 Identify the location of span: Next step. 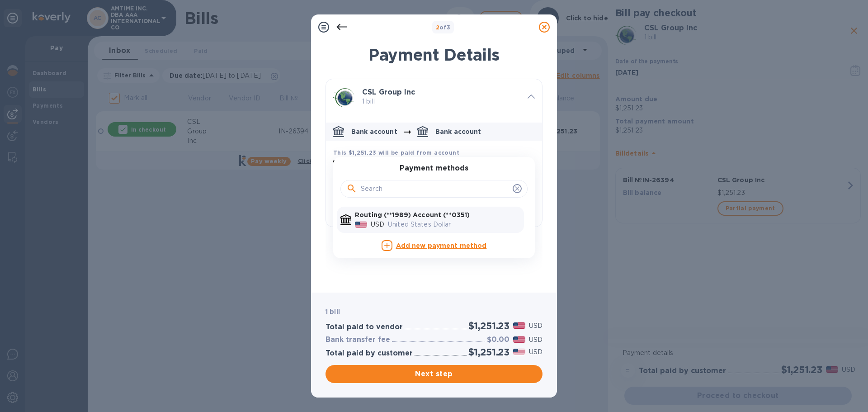
(434, 374).